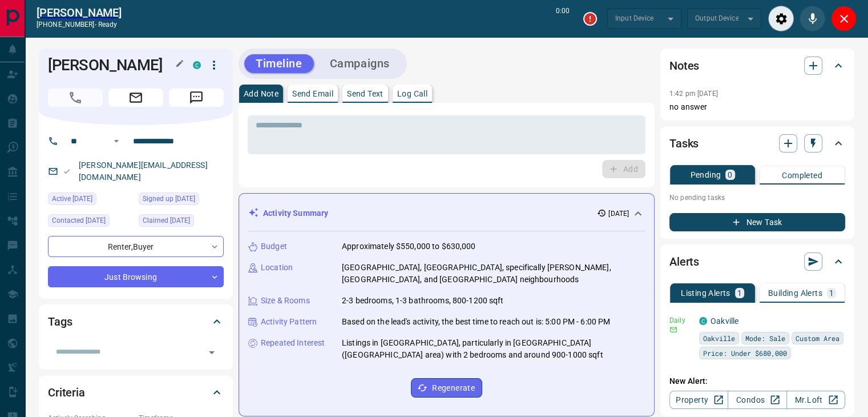 The height and width of the screenshot is (417, 868). I want to click on div: Renter , Buyer, so click(136, 246).